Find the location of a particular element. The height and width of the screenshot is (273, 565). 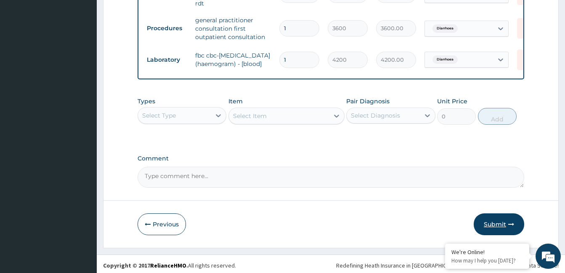

label: Pair Diagnosis is located at coordinates (367, 101).